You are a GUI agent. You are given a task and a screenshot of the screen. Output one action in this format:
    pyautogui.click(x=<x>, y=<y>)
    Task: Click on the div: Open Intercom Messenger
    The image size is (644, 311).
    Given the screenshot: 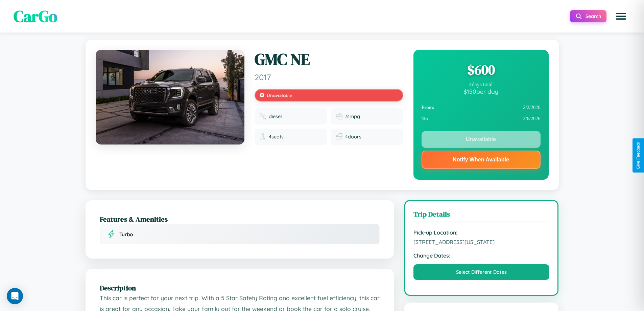 What is the action you would take?
    pyautogui.click(x=15, y=296)
    